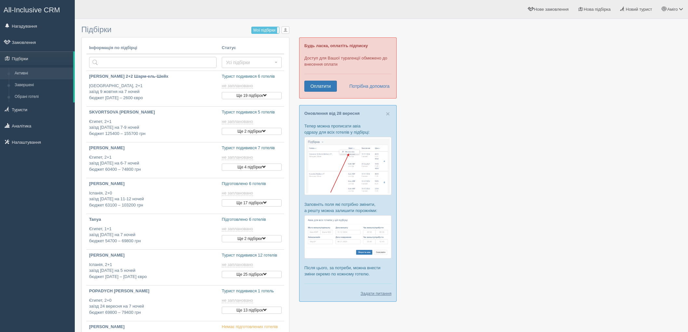 The height and width of the screenshot is (332, 688). Describe the element at coordinates (153, 307) in the screenshot. I see `p: Єгипет, 2+0 заїзд 24 вересня на 7 ночей бюджет 69800 – 79400 грн` at that location.